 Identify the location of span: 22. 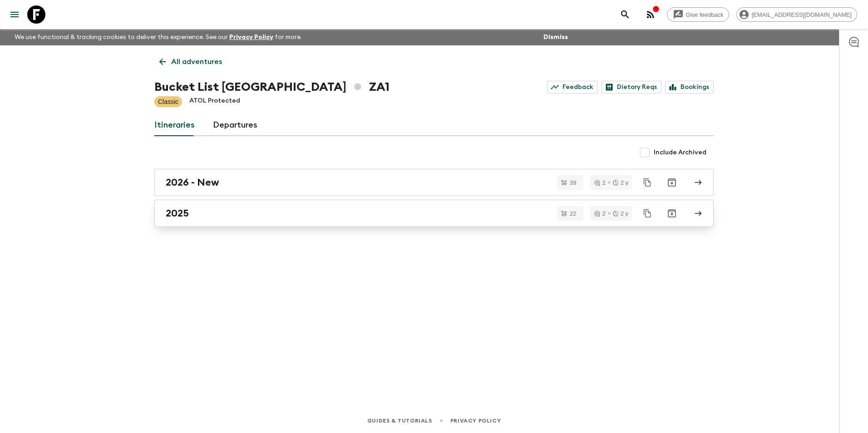
(573, 213).